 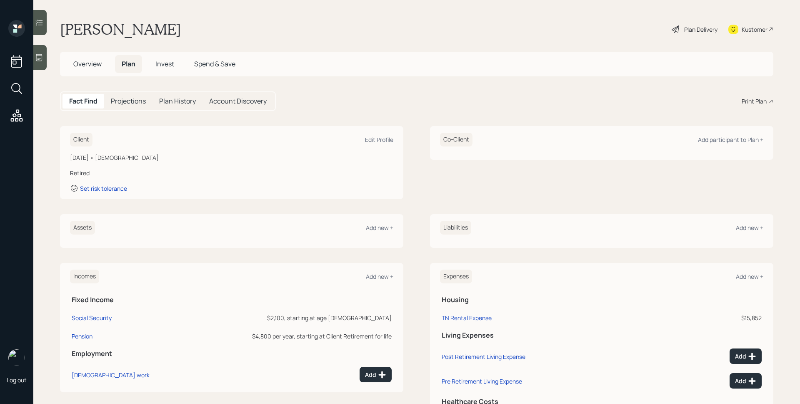 What do you see at coordinates (701, 29) in the screenshot?
I see `div: Plan Delivery` at bounding box center [701, 29].